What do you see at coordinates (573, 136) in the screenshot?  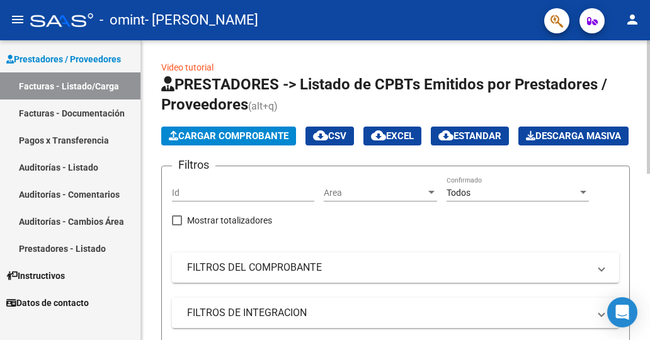 I see `button: Descarga Masiva` at bounding box center [573, 136].